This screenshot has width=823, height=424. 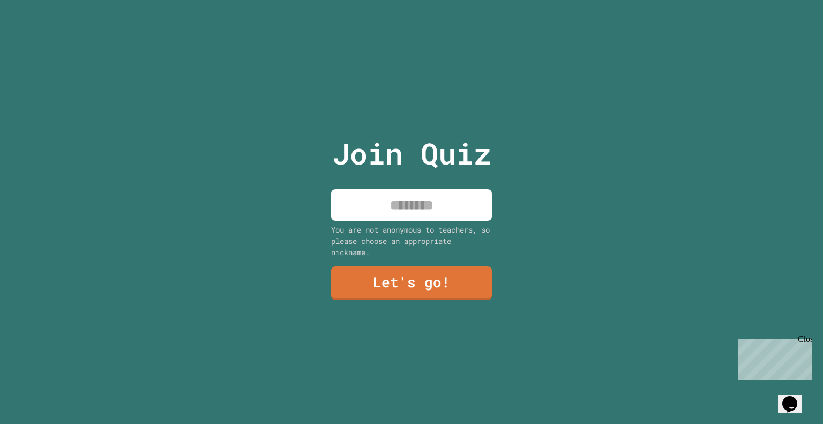 What do you see at coordinates (412, 241) in the screenshot?
I see `div: You are not anonymous to teachers, so please choose an appropriate nickname.` at bounding box center [412, 241].